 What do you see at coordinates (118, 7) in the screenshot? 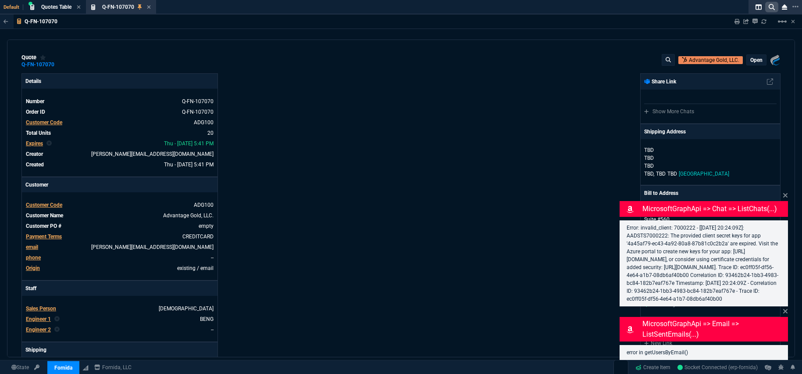
I see `span: Q-FN-107070` at bounding box center [118, 7].